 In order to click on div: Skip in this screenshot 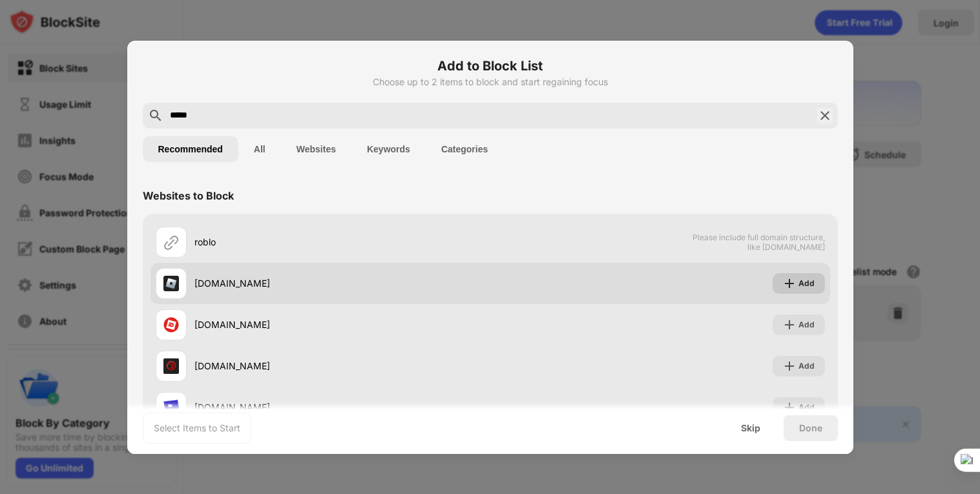, I will do `click(751, 428)`.